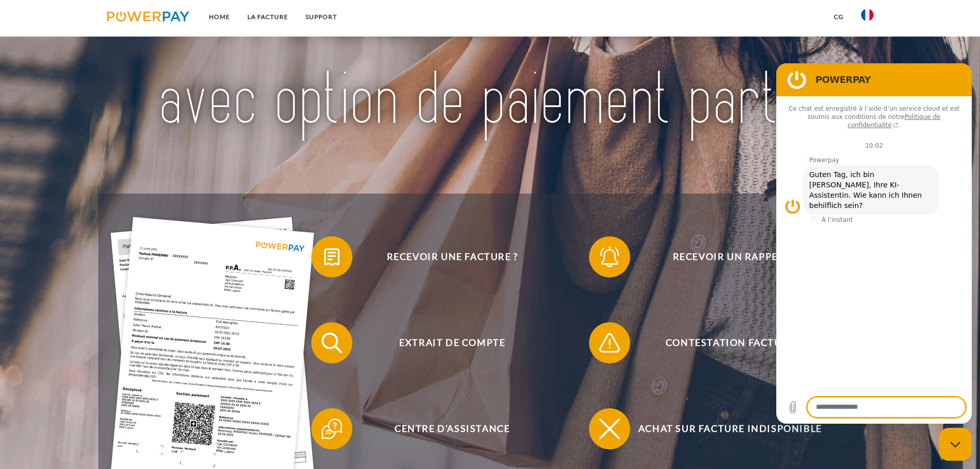  Describe the element at coordinates (839, 17) in the screenshot. I see `a: CG` at that location.